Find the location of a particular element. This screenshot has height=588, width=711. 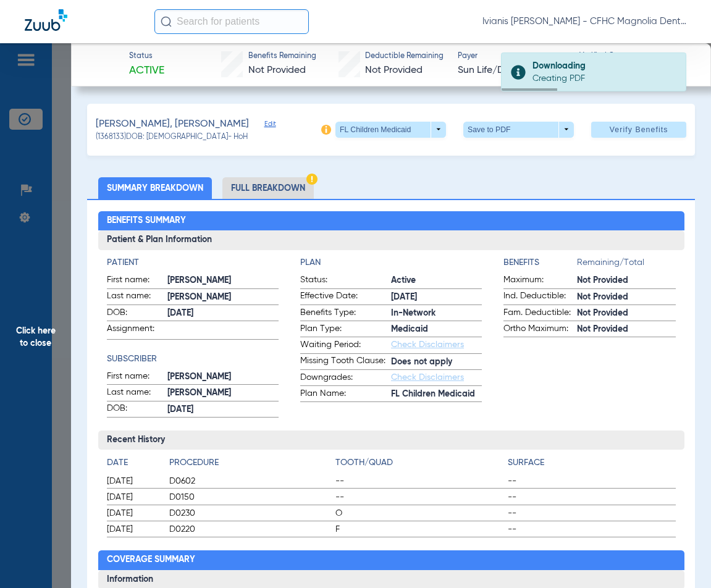

span: Does not apply is located at coordinates (436, 362).